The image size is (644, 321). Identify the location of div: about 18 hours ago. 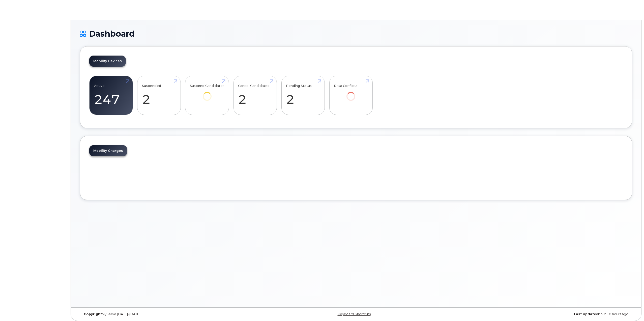
(540, 314).